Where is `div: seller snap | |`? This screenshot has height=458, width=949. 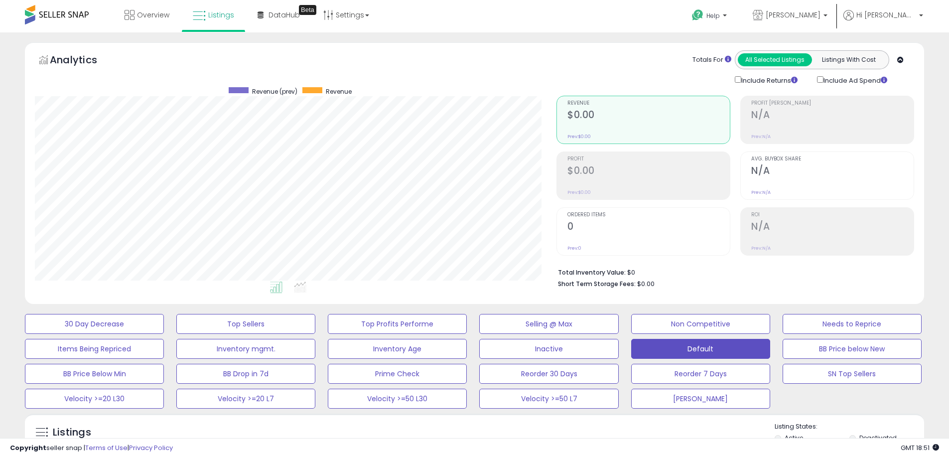
div: seller snap | | is located at coordinates (91, 448).